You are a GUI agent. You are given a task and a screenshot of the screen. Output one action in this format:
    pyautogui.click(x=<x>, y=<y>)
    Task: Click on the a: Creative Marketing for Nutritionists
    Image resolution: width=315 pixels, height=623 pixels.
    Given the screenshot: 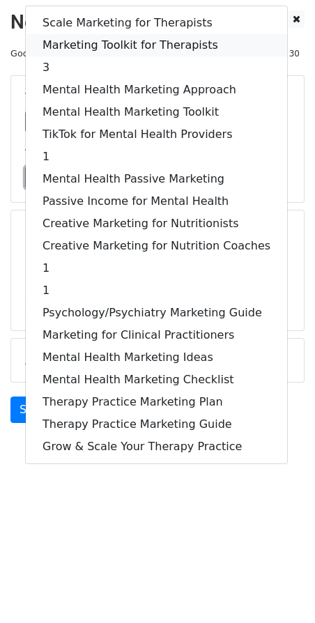 What is the action you would take?
    pyautogui.click(x=156, y=224)
    